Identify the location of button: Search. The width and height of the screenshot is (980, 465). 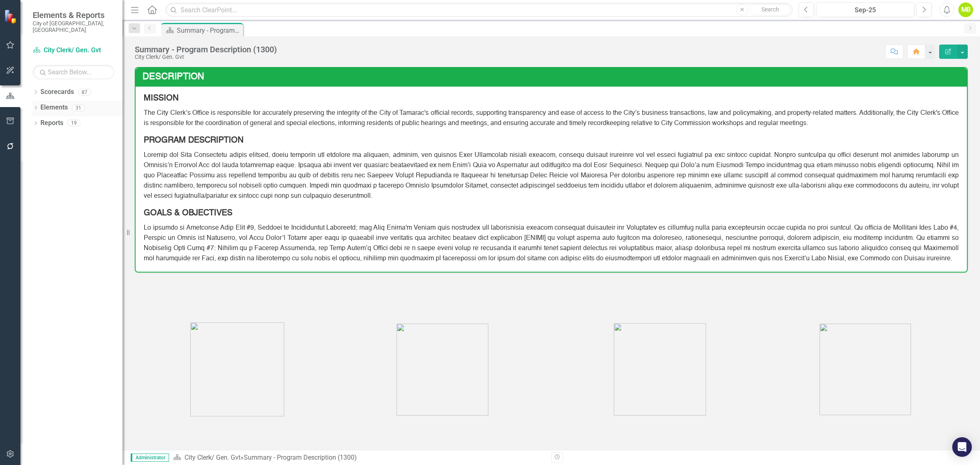
(770, 10).